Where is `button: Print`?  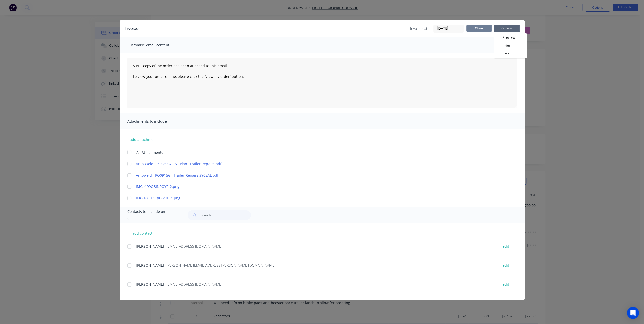
button: Print is located at coordinates (510, 46).